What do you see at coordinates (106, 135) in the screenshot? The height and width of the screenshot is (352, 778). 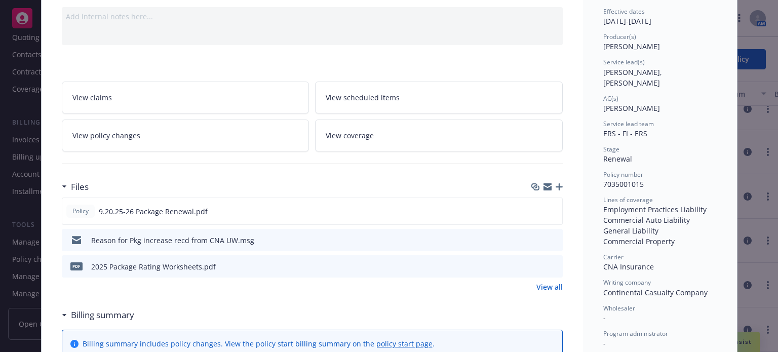 I see `span: View policy changes` at bounding box center [106, 135].